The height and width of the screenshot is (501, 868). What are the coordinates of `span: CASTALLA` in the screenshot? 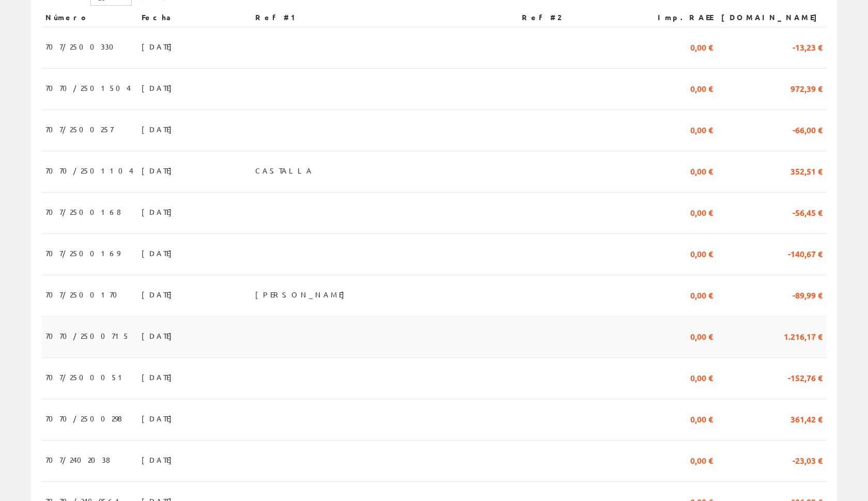 It's located at (284, 171).